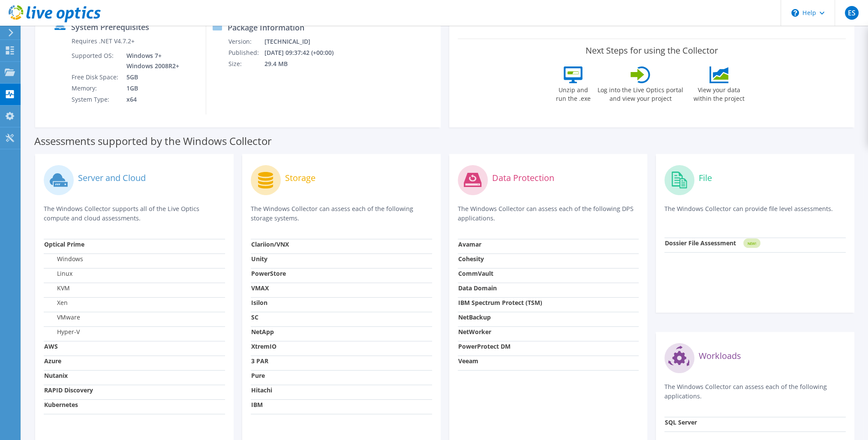 This screenshot has height=440, width=868. I want to click on strong: 3 PAR, so click(260, 361).